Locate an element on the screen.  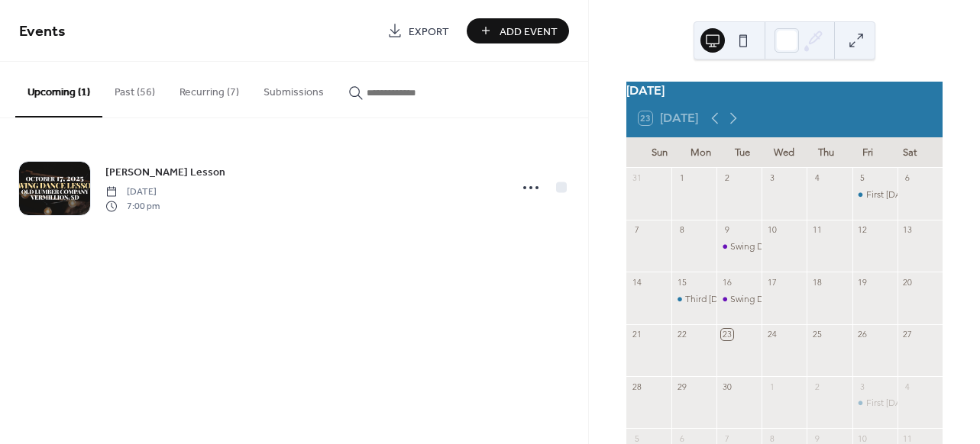
span: 7:00 pm is located at coordinates (132, 206).